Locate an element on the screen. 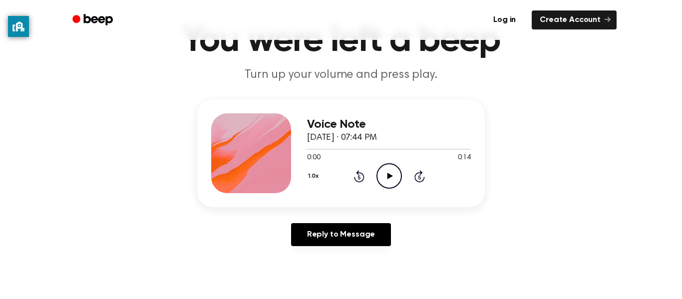 Image resolution: width=682 pixels, height=299 pixels. a: Log in is located at coordinates (505, 20).